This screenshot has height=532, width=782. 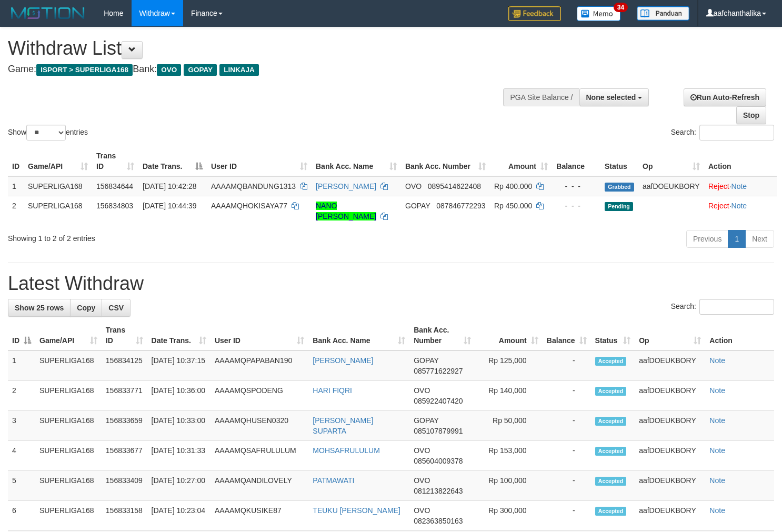 What do you see at coordinates (21, 456) in the screenshot?
I see `td: 4` at bounding box center [21, 456].